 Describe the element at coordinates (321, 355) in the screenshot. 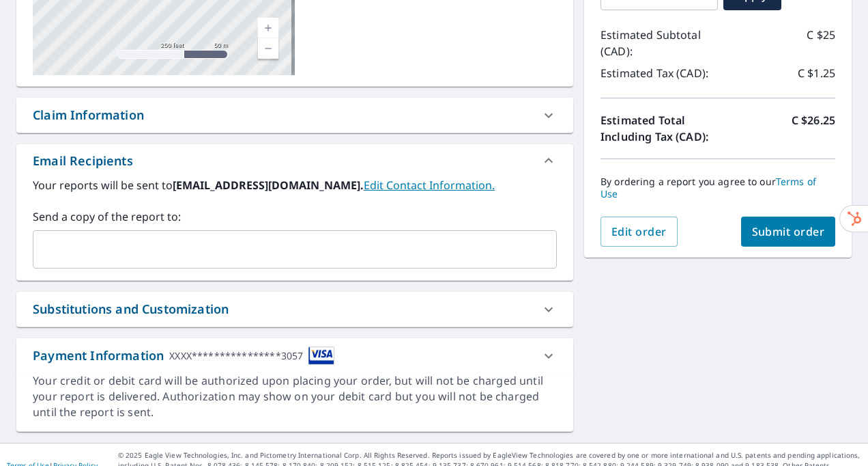

I see `img: cardImage` at that location.